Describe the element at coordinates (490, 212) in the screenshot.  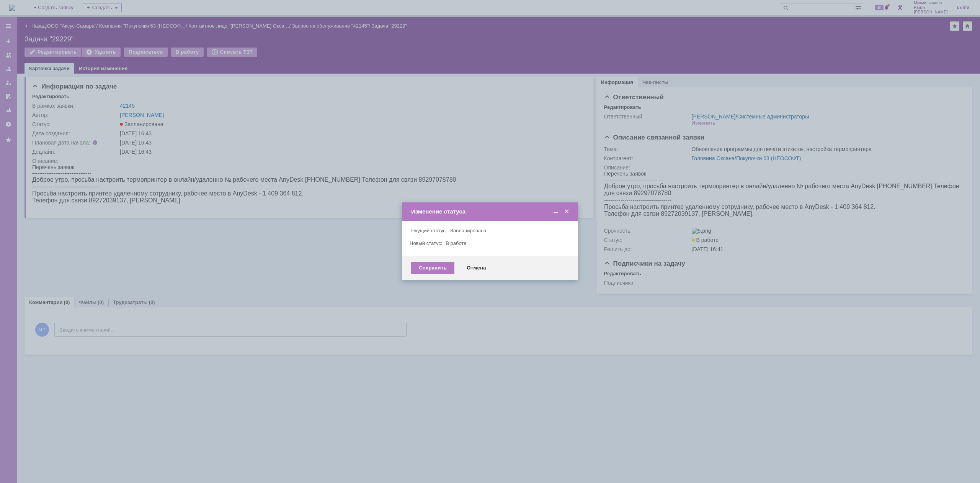
I see `div: Изменение статуса` at that location.